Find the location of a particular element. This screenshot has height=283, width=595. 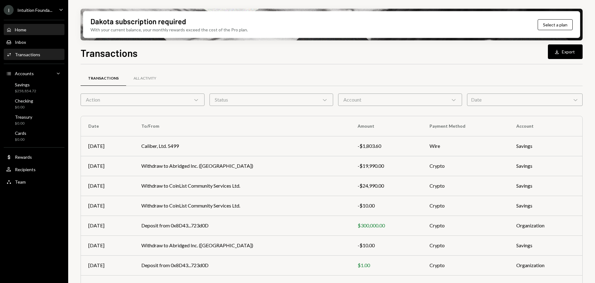

div: Savings is located at coordinates (25, 84).